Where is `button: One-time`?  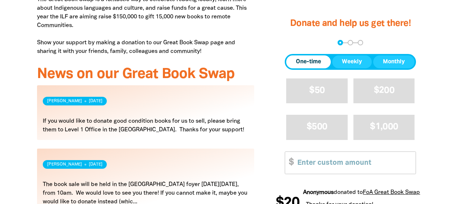 button: One-time is located at coordinates (309, 62).